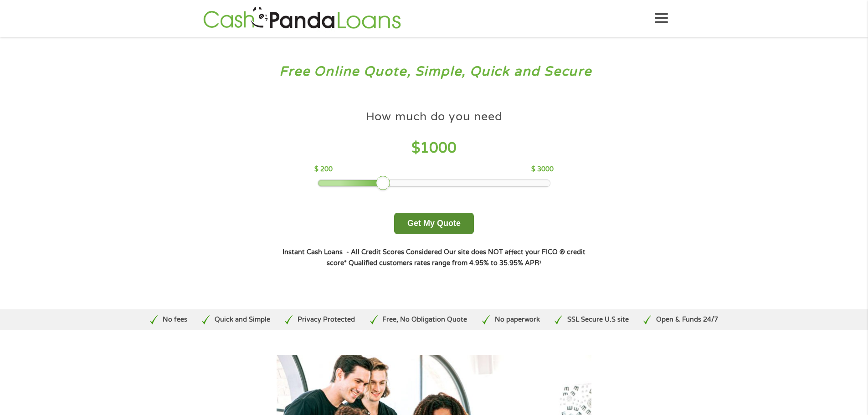 Image resolution: width=868 pixels, height=415 pixels. I want to click on p: Free, No Obligation Quote, so click(425, 320).